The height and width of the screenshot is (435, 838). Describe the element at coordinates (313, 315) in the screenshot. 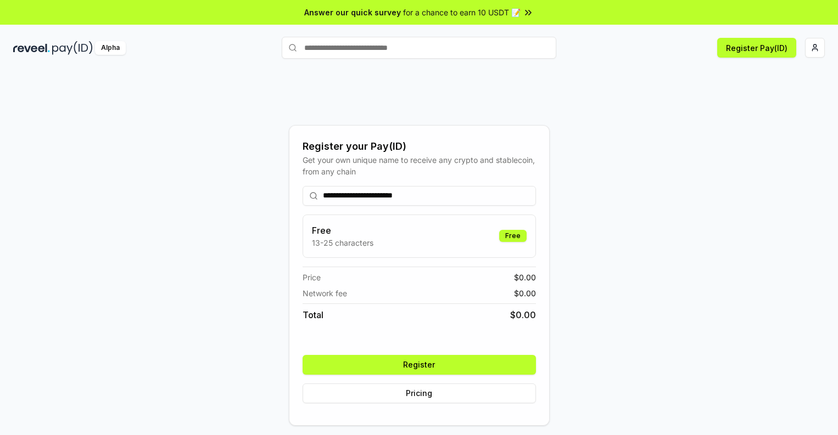

I see `span: Total` at that location.